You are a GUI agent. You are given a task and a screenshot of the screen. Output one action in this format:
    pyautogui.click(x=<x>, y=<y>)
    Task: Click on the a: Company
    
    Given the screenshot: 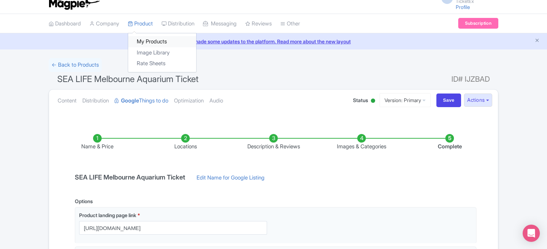 What is the action you would take?
    pyautogui.click(x=104, y=24)
    